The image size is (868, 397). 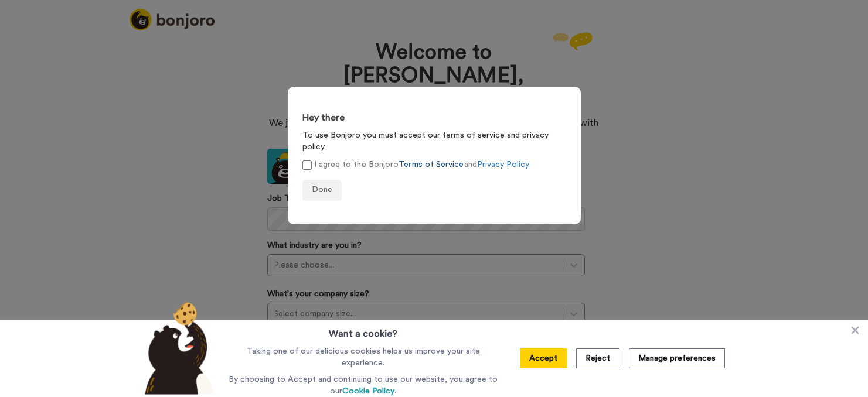 What do you see at coordinates (598, 359) in the screenshot?
I see `button: Reject` at bounding box center [598, 359].